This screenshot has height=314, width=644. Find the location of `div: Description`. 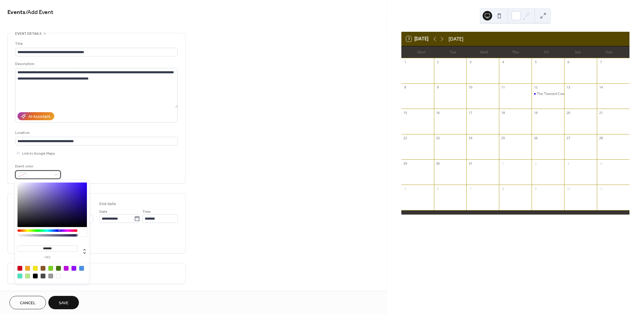

div: Description is located at coordinates (96, 64).